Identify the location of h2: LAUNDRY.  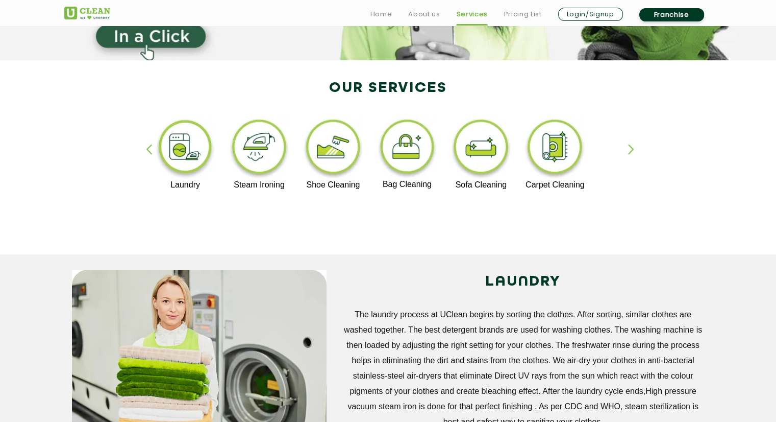
(523, 282).